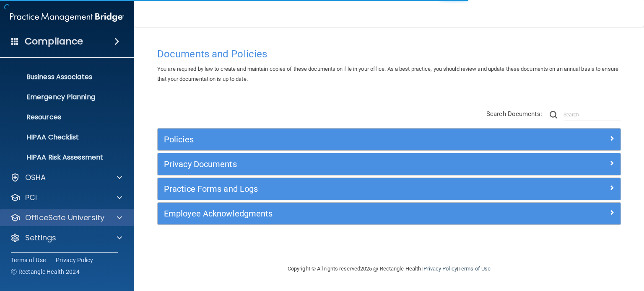 This screenshot has height=291, width=644. I want to click on p: OfficeSafe University, so click(65, 218).